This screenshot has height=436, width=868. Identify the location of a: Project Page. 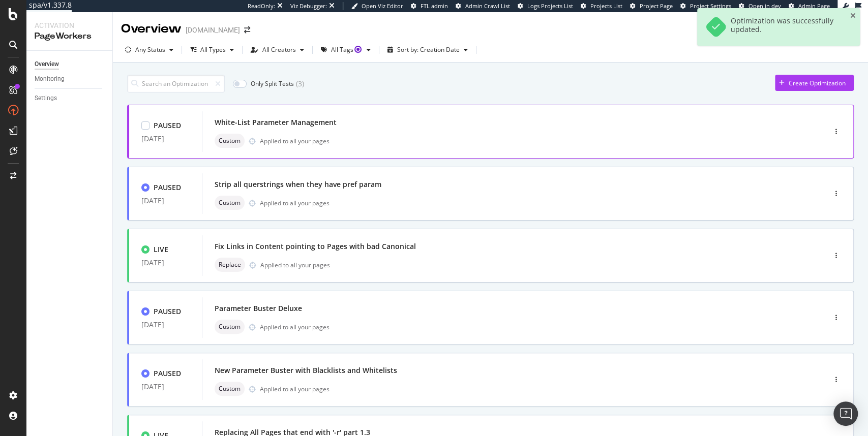
(651, 6).